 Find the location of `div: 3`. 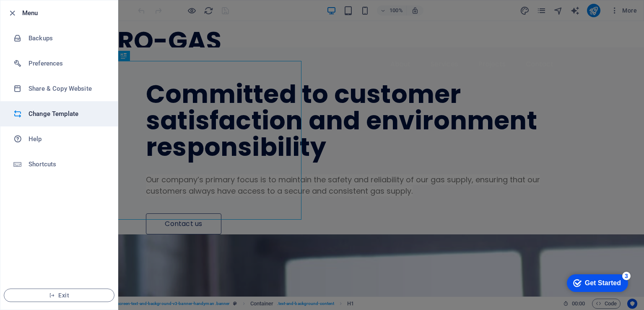

div: 3 is located at coordinates (67, 6).